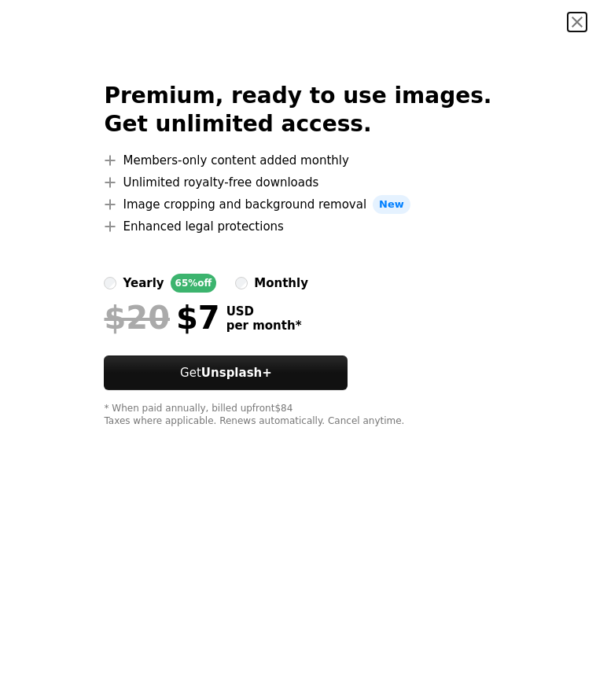 This screenshot has width=596, height=700. What do you see at coordinates (297, 183) in the screenshot?
I see `li: Unlimited royalty-free downloads` at bounding box center [297, 183].